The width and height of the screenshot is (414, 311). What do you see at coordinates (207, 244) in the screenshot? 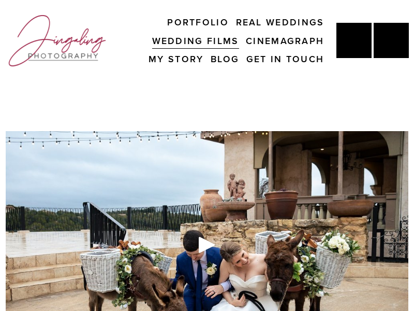
I see `div: Play` at bounding box center [207, 244].